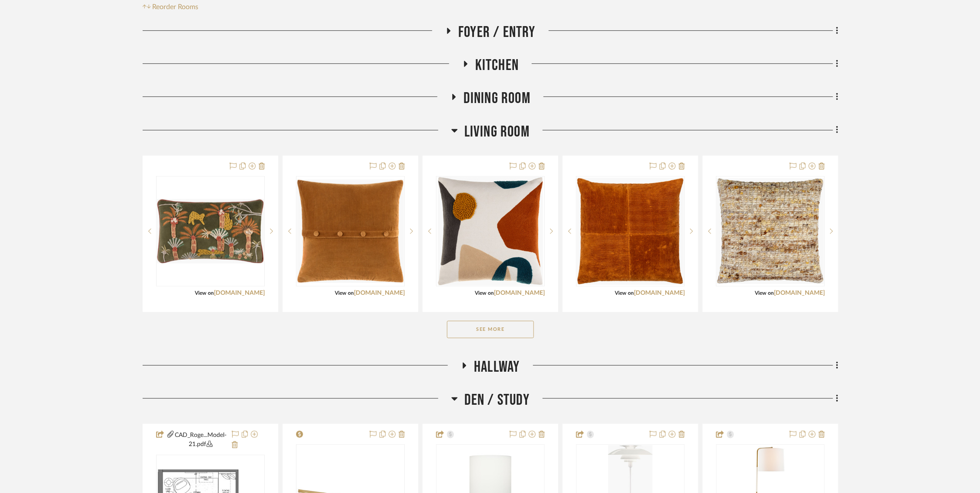 This screenshot has width=980, height=493. What do you see at coordinates (211, 232) in the screenshot?
I see `img: Junglesque Pillow JSQ-001` at bounding box center [211, 232].